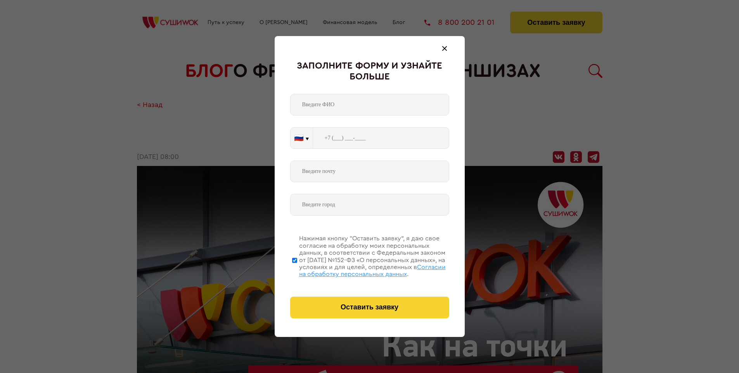 The image size is (739, 373). Describe the element at coordinates (370, 71) in the screenshot. I see `div: Заполните форму и узнайте больше` at that location.